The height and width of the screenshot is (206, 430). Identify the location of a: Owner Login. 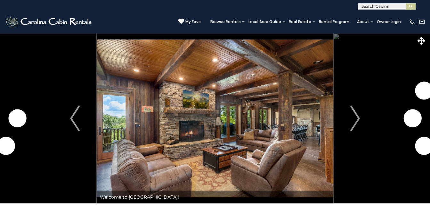
(389, 22).